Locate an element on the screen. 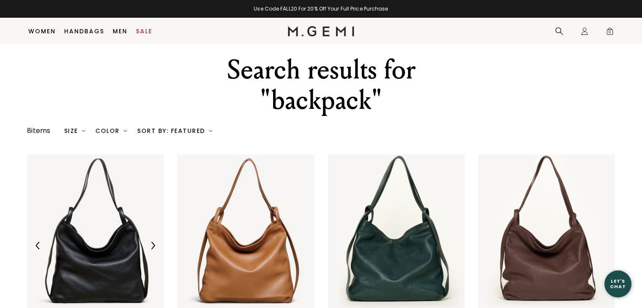 The image size is (642, 308). img: Previous Arrow is located at coordinates (38, 246).